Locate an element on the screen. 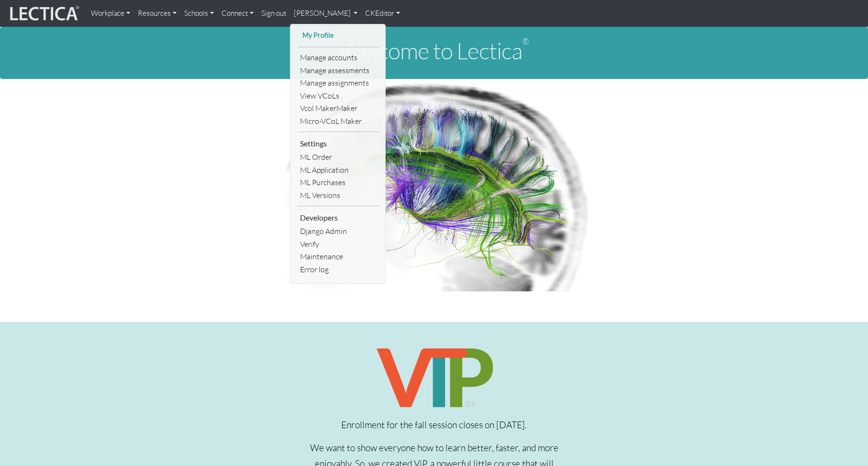 The image size is (868, 466). a: View VCoLs is located at coordinates (338, 96).